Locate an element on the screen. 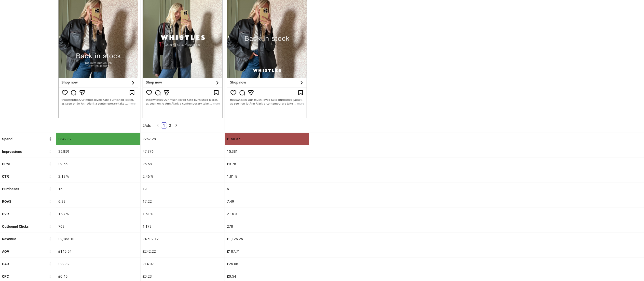  b: ROAS is located at coordinates (7, 201).